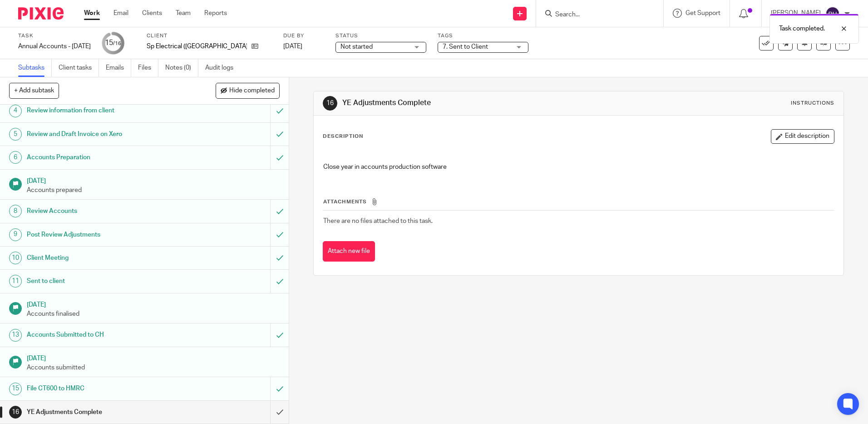 The image size is (868, 424). I want to click on a: Audit logs, so click(222, 68).